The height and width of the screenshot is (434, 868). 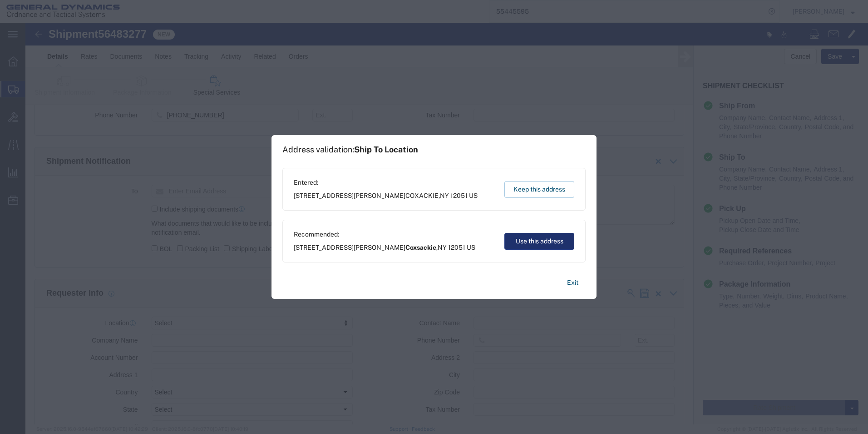 What do you see at coordinates (386, 183) in the screenshot?
I see `span: Entered:` at bounding box center [386, 183].